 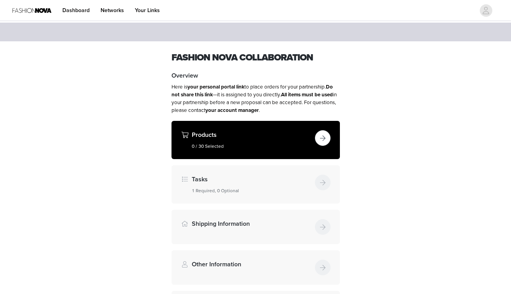 What do you see at coordinates (252, 146) in the screenshot?
I see `h5: 0 / 30 Selected` at bounding box center [252, 146].